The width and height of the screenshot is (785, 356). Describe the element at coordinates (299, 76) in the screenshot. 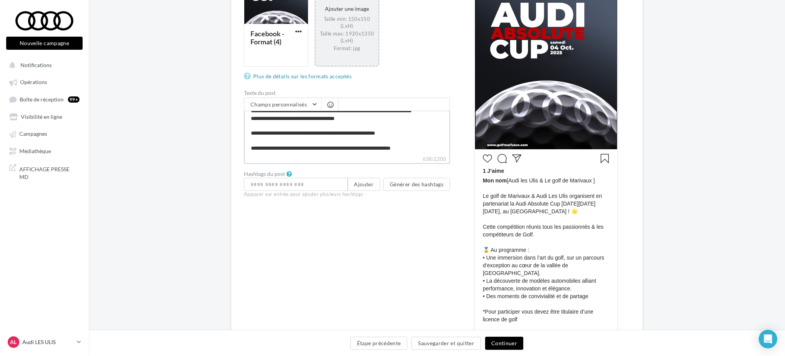

I see `a: Plus de détails sur les formats acceptés` at that location.